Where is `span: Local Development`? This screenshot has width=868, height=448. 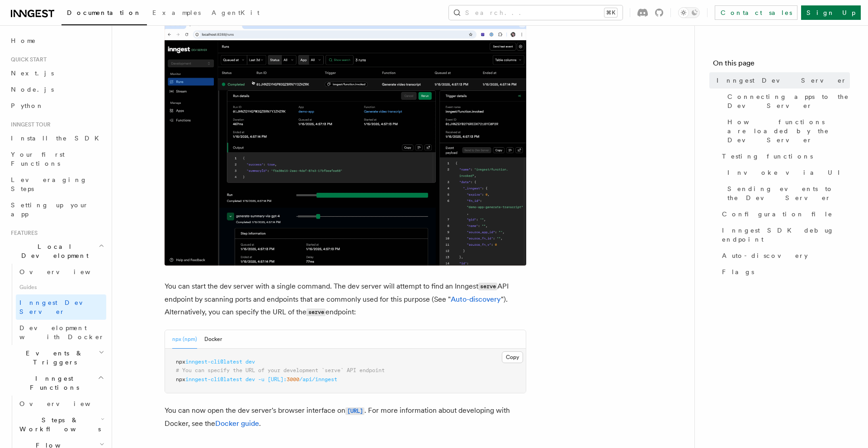 span: Local Development is located at coordinates (53, 252).